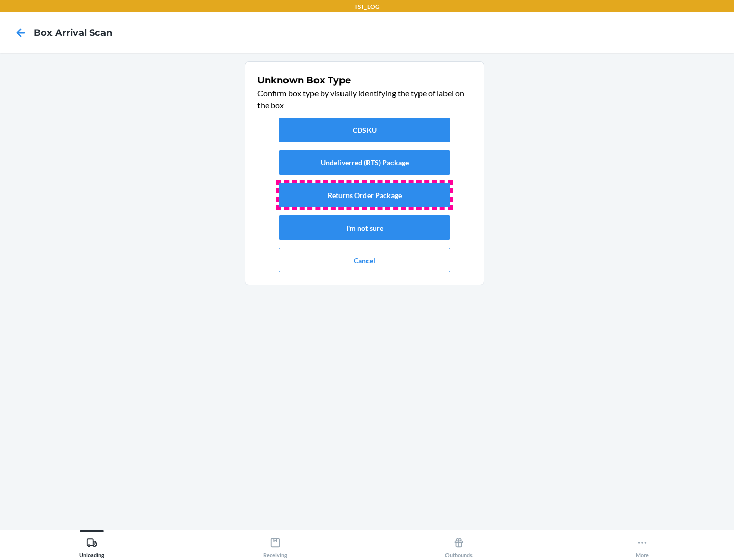 The image size is (734, 560). I want to click on p: TST_LOG, so click(367, 7).